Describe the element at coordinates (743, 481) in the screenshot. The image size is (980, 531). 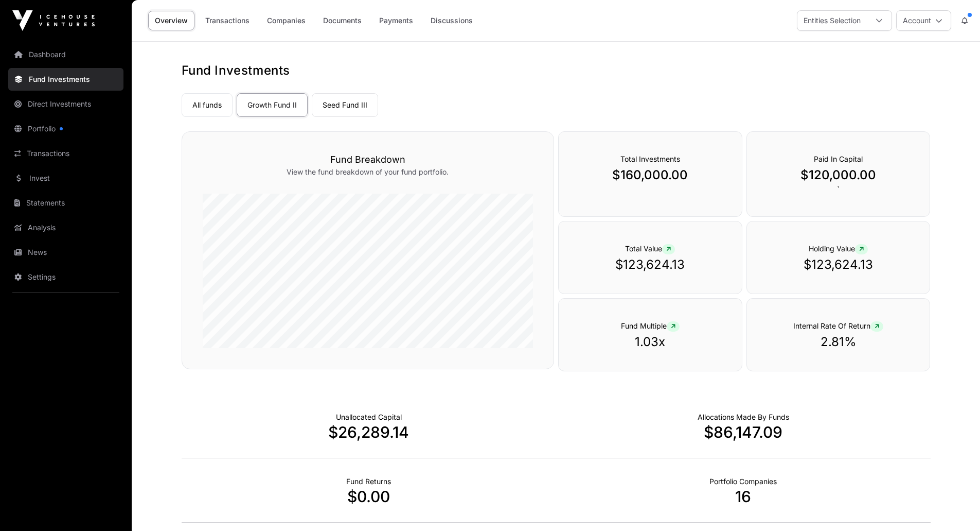
I see `p: Number of Companies Deployed Into` at that location.